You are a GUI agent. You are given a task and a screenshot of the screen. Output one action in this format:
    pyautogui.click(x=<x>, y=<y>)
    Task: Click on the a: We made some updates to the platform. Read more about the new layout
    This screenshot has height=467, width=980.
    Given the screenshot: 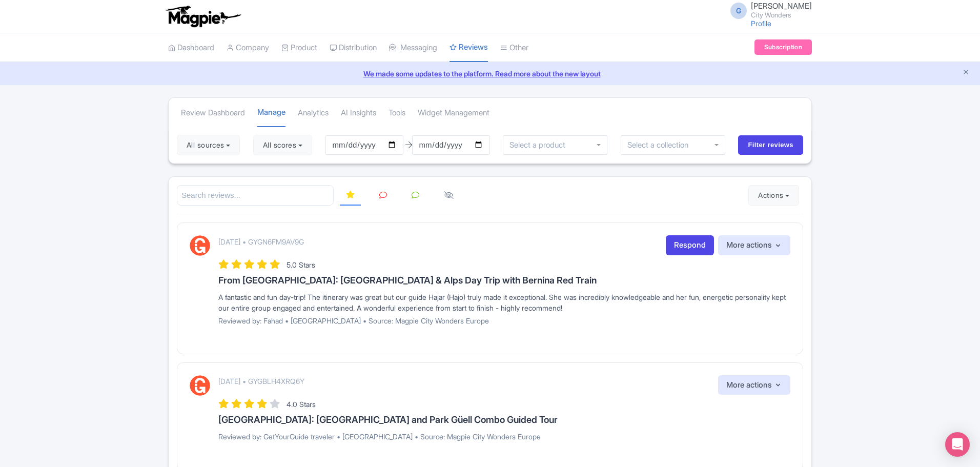 What is the action you would take?
    pyautogui.click(x=490, y=73)
    